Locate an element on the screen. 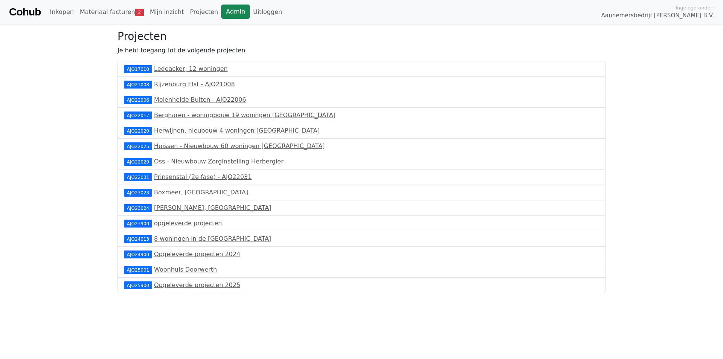 The image size is (723, 359). a: Admin is located at coordinates (235, 12).